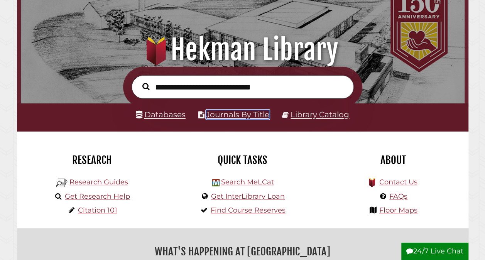 The width and height of the screenshot is (485, 260). What do you see at coordinates (248, 197) in the screenshot?
I see `a: Get InterLibrary Loan` at bounding box center [248, 197].